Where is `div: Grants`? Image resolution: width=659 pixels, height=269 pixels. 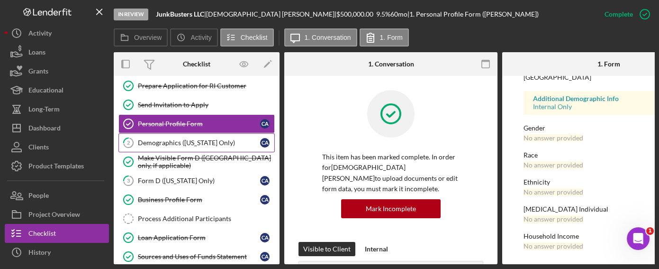 div: Grants is located at coordinates (38, 72).